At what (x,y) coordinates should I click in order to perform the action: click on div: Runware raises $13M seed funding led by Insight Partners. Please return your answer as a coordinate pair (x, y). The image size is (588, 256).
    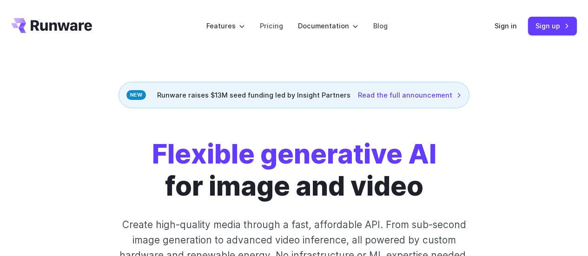
    Looking at the image, I should click on (294, 95).